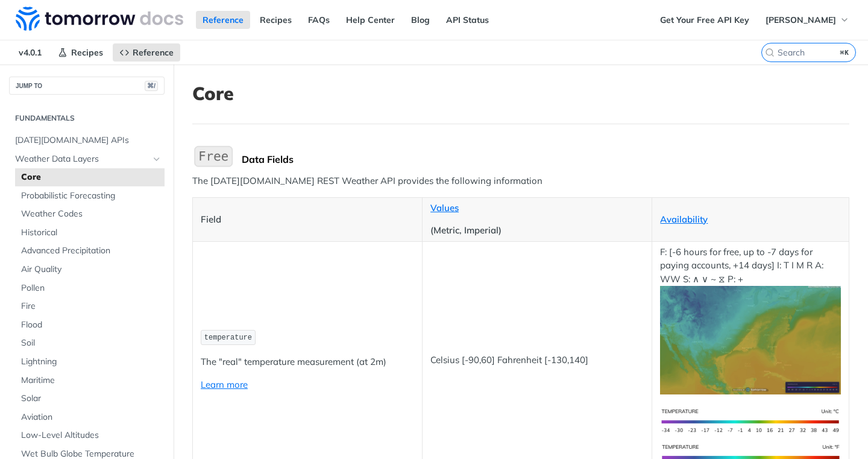  I want to click on a: Maritime, so click(90, 381).